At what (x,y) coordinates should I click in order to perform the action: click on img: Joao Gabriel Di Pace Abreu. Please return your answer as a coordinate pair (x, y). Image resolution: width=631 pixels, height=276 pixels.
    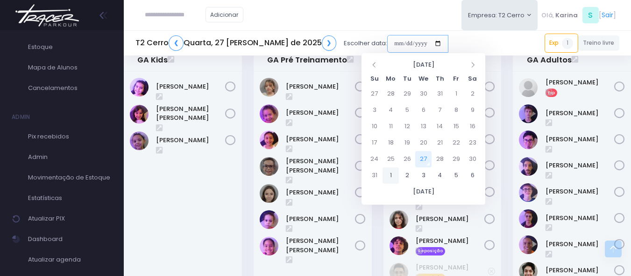
    Looking at the image, I should click on (528, 193).